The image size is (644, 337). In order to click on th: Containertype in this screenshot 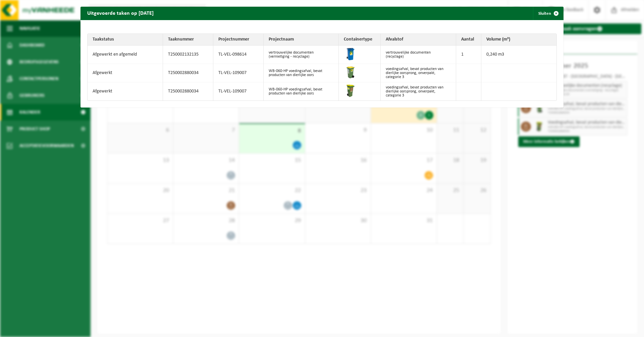, I will do `click(359, 40)`.